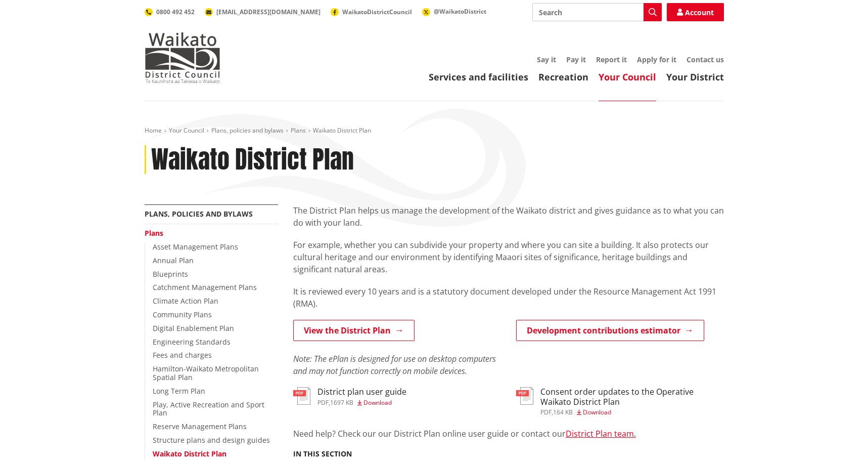 Image resolution: width=868 pixels, height=460 pixels. What do you see at coordinates (546, 59) in the screenshot?
I see `a: Say it` at bounding box center [546, 59].